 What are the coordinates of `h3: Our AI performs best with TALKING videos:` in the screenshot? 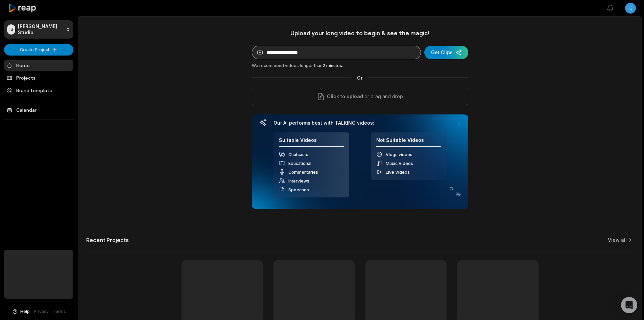 It's located at (360, 123).